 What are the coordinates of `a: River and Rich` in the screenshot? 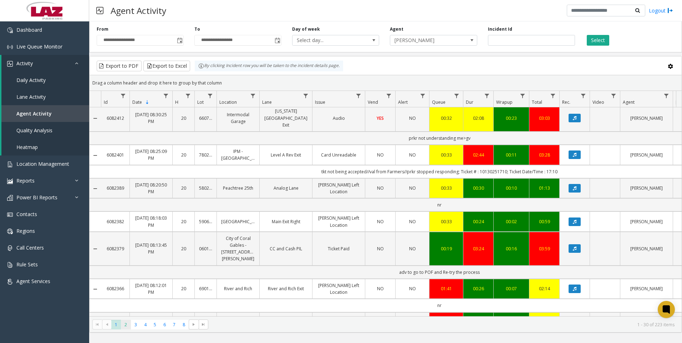 It's located at (238, 289).